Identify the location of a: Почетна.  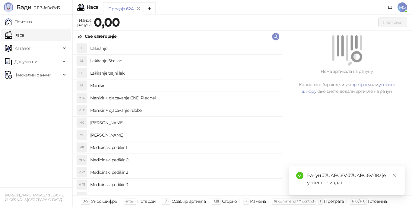
(18, 22).